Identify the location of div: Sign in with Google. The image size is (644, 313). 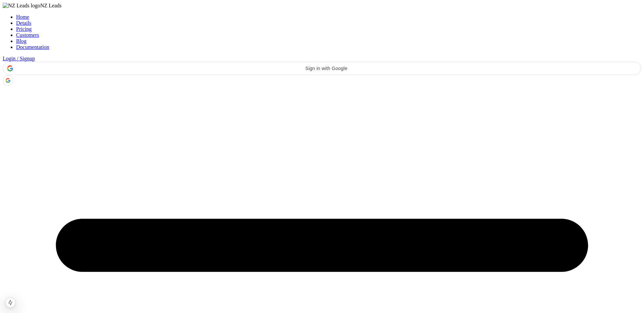
(322, 68).